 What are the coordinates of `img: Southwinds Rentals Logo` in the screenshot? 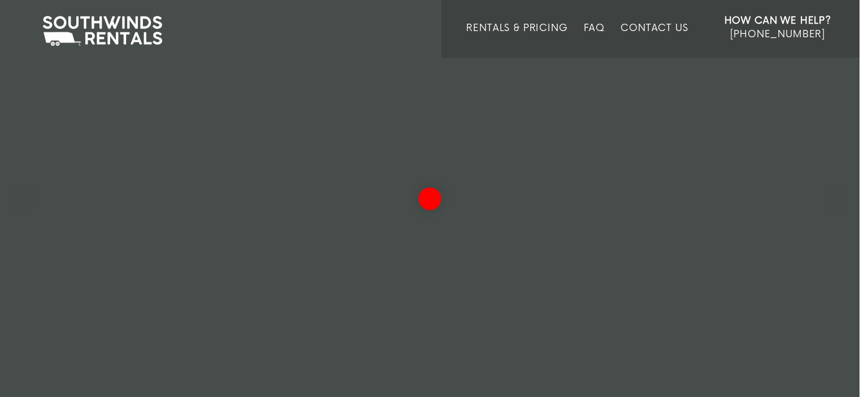 It's located at (102, 31).